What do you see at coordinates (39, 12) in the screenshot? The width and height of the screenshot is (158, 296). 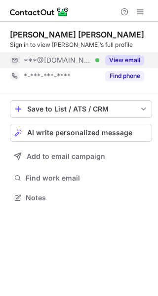 I see `img: ContactOut v5.3.10` at bounding box center [39, 12].